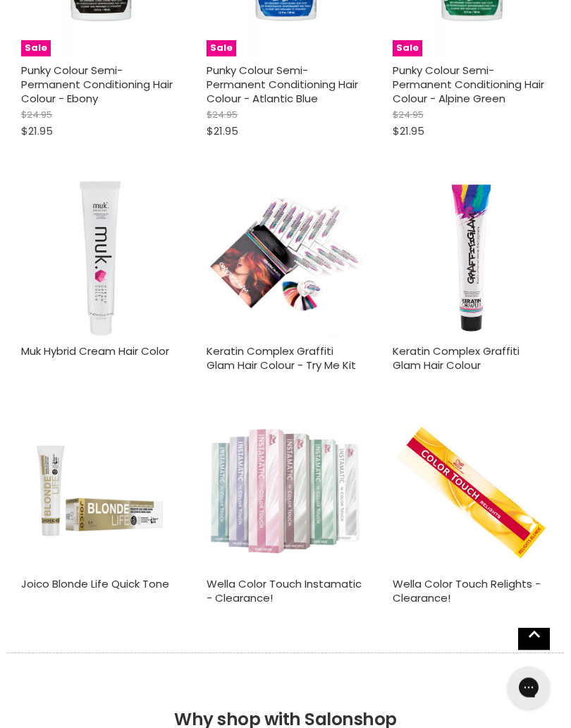 The width and height of the screenshot is (571, 728). Describe the element at coordinates (534, 637) in the screenshot. I see `span: Back to top` at that location.